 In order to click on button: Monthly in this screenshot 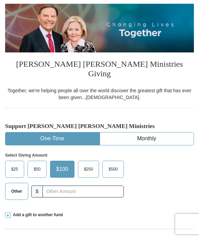, I will do `click(147, 139)`.